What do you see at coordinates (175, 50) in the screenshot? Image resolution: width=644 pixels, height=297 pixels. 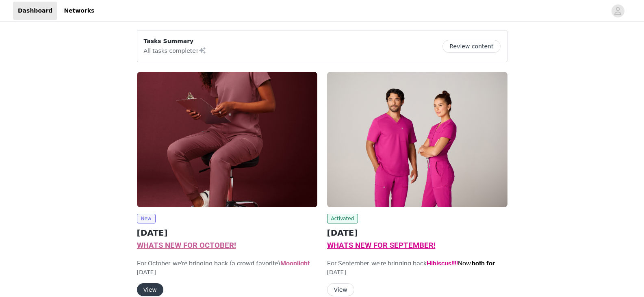 I see `p: All tasks complete!` at bounding box center [175, 50].